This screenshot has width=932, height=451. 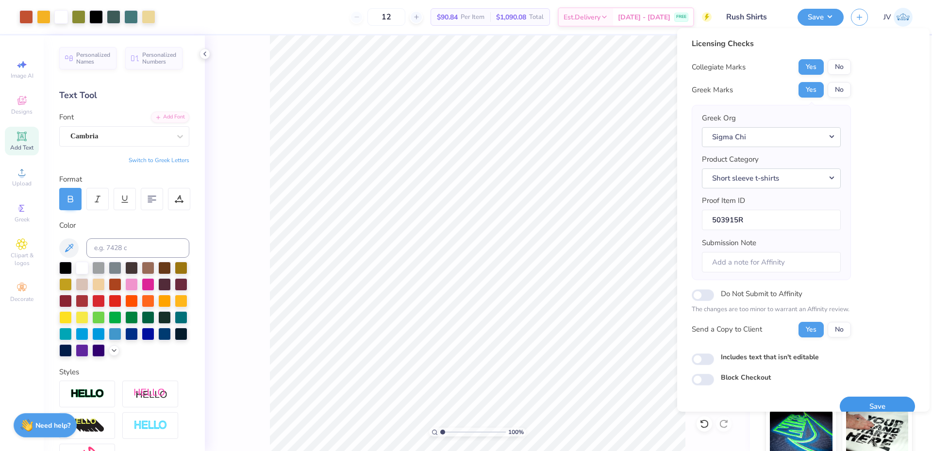 What do you see at coordinates (125, 179) in the screenshot?
I see `div: Format` at bounding box center [125, 179].